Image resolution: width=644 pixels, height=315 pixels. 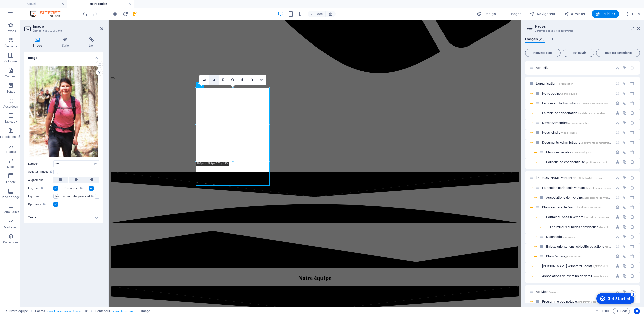 I want to click on span: /notre-equipe, so click(x=569, y=93).